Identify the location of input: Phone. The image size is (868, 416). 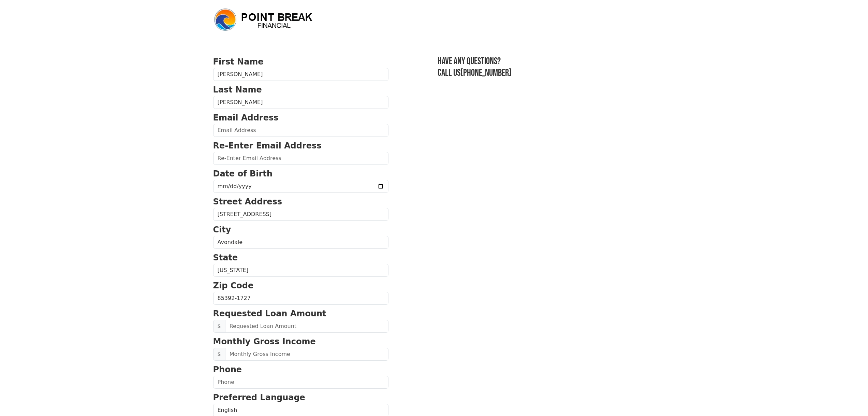
(301, 382).